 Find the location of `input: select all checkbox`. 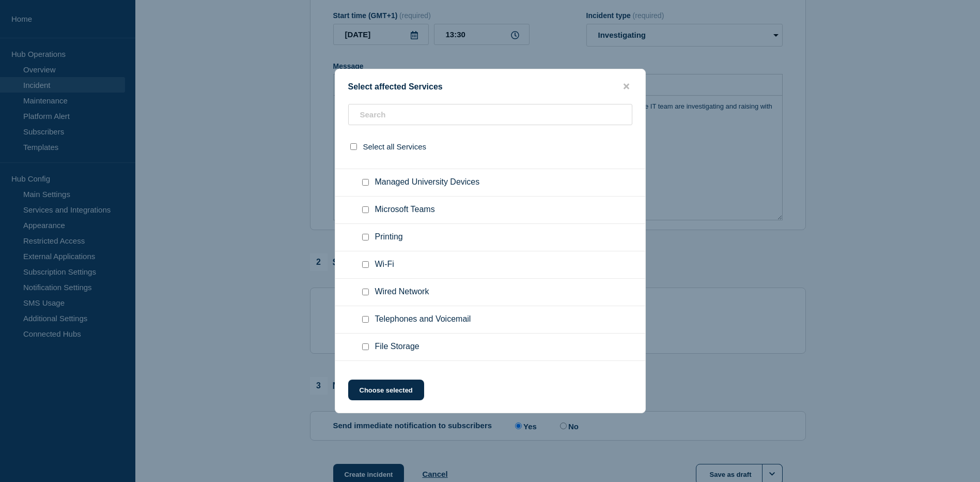

input: select all checkbox is located at coordinates (353, 147).